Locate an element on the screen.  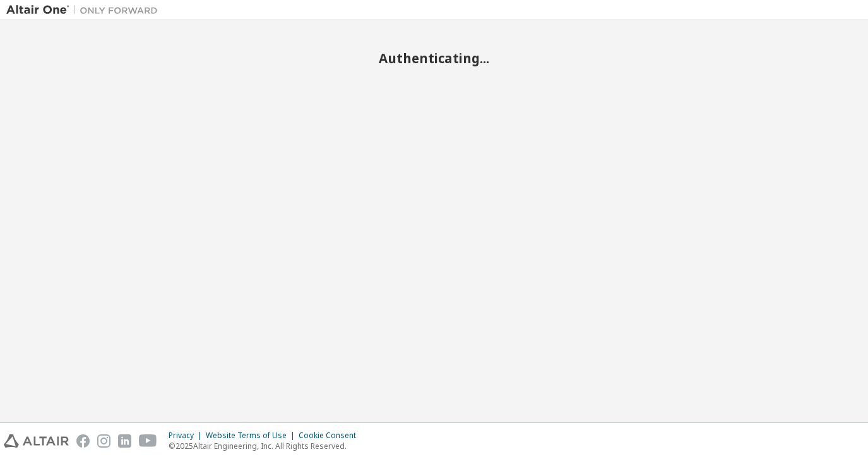
img: linkedin.svg is located at coordinates (125, 440).